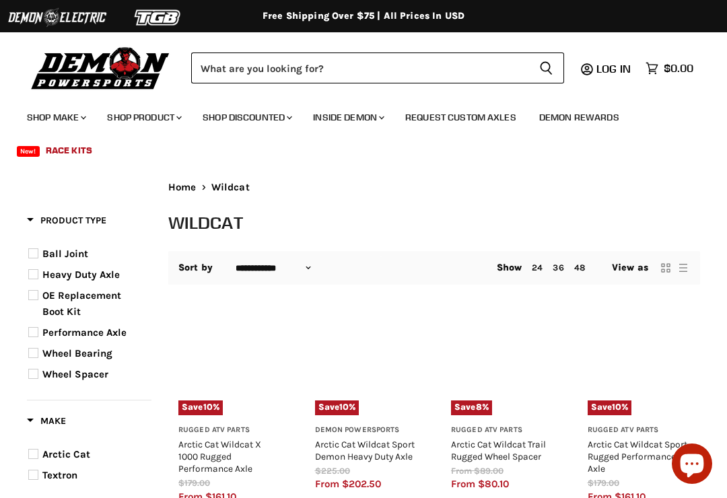 The height and width of the screenshot is (498, 727). Describe the element at coordinates (434, 222) in the screenshot. I see `h1: Wildcat` at that location.